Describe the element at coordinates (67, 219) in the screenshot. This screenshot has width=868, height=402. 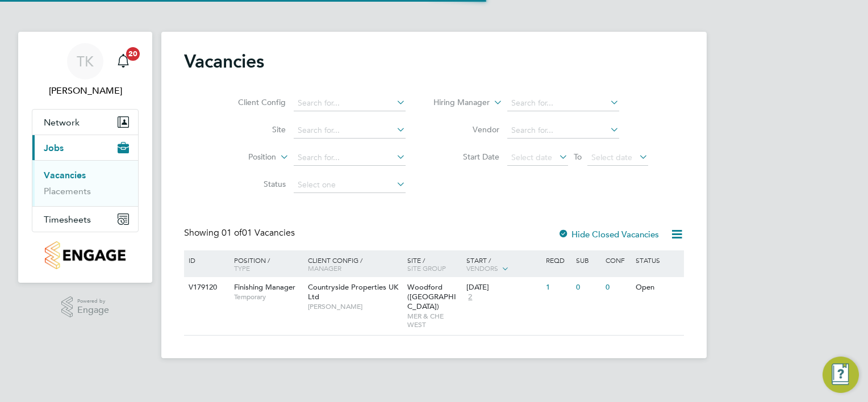
I see `span: Timesheets` at that location.